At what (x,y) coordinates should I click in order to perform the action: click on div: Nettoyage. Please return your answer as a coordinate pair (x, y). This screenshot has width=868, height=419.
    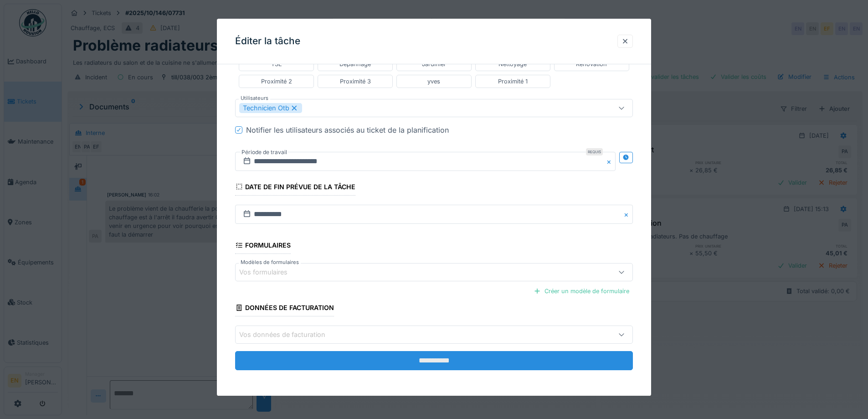
    Looking at the image, I should click on (513, 65).